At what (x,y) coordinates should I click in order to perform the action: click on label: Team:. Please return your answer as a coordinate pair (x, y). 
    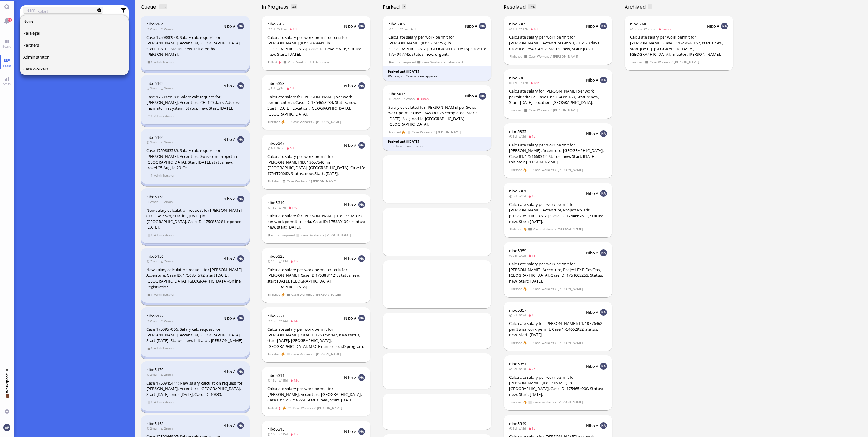
    Looking at the image, I should click on (30, 10).